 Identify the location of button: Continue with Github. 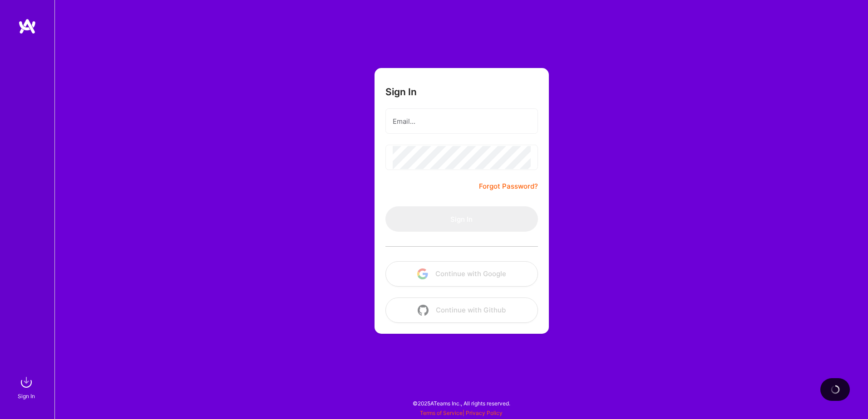
(462, 311).